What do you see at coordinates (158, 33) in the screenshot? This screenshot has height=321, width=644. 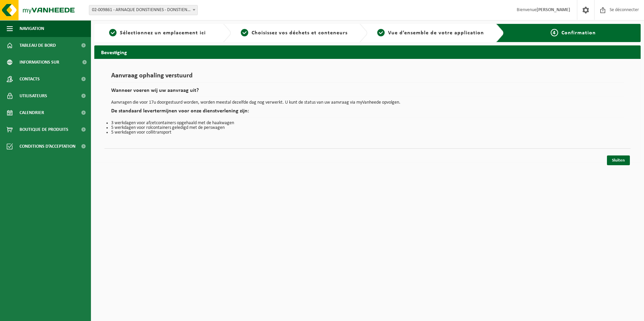 I see `a: 1Sélectionnez un emplacement ici` at bounding box center [158, 33].